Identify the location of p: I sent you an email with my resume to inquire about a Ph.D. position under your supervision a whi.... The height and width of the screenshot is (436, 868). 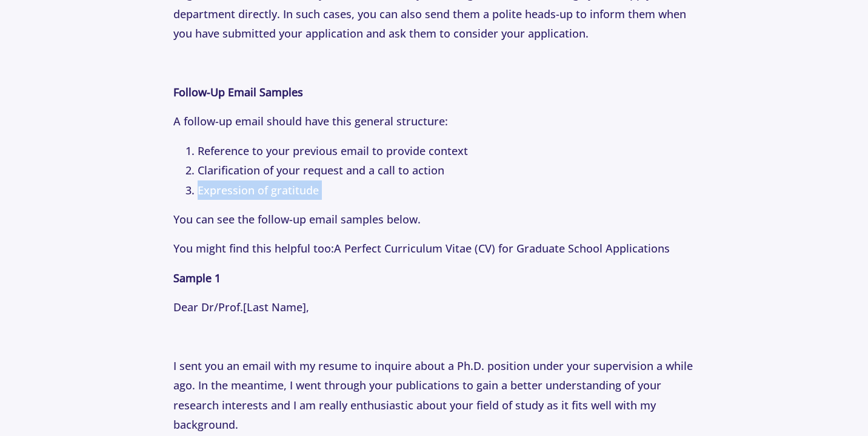
(434, 396).